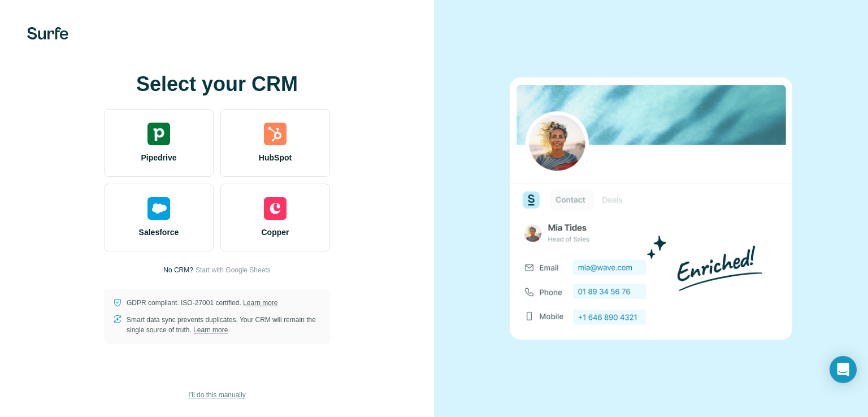 Image resolution: width=868 pixels, height=417 pixels. Describe the element at coordinates (275, 158) in the screenshot. I see `span: HubSpot` at that location.